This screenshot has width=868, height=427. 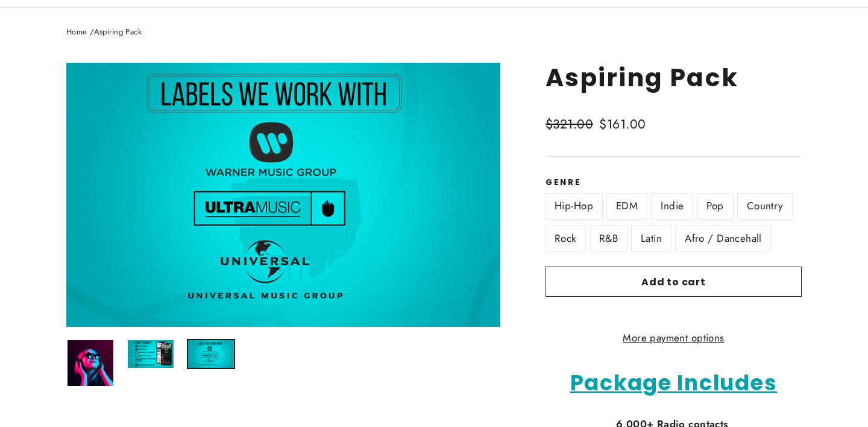 What do you see at coordinates (571, 125) in the screenshot?
I see `span: $321.00` at bounding box center [571, 125].